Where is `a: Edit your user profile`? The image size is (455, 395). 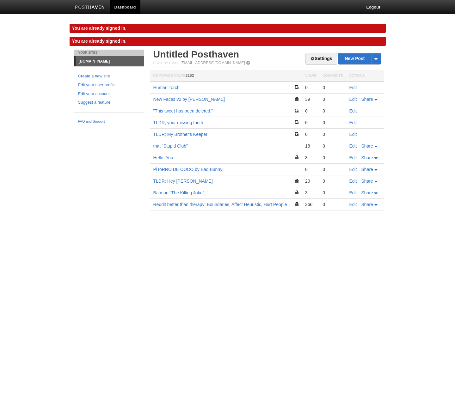
a: Edit your user profile is located at coordinates (109, 85).